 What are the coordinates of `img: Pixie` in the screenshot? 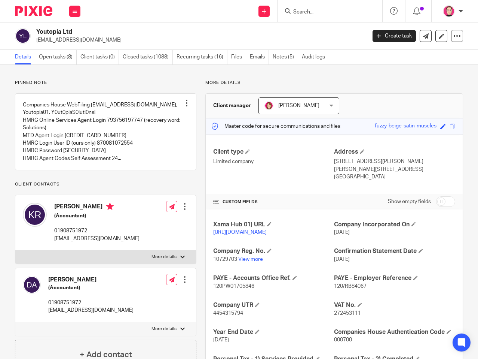 It's located at (34, 11).